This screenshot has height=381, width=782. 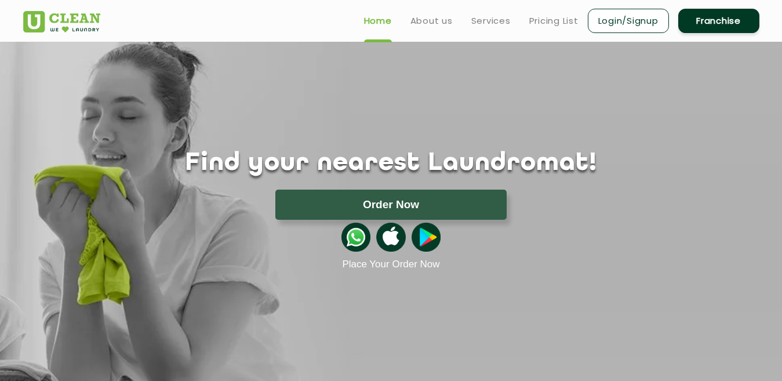 What do you see at coordinates (391, 237) in the screenshot?
I see `img: apple-icon.png` at bounding box center [391, 237].